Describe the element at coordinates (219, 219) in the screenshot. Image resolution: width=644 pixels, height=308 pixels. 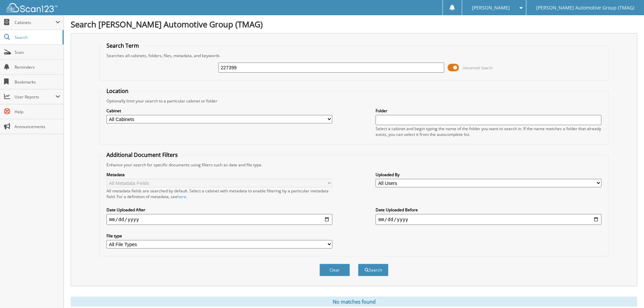
I see `input: start` at that location.